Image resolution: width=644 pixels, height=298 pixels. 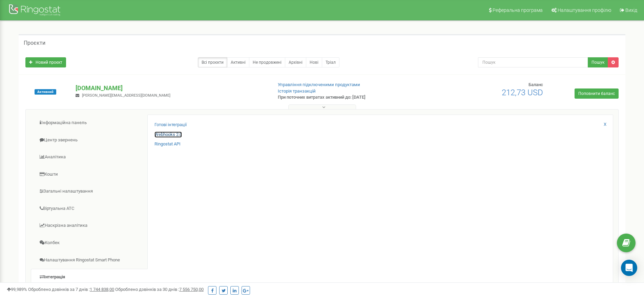 I want to click on a: Поповнити баланс, so click(x=597, y=94).